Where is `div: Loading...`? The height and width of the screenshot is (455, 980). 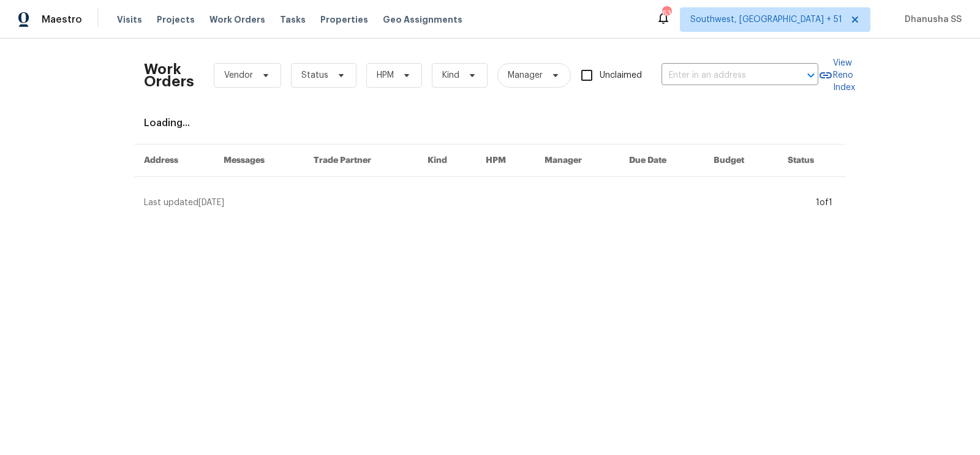
div: Loading... is located at coordinates (490, 123).